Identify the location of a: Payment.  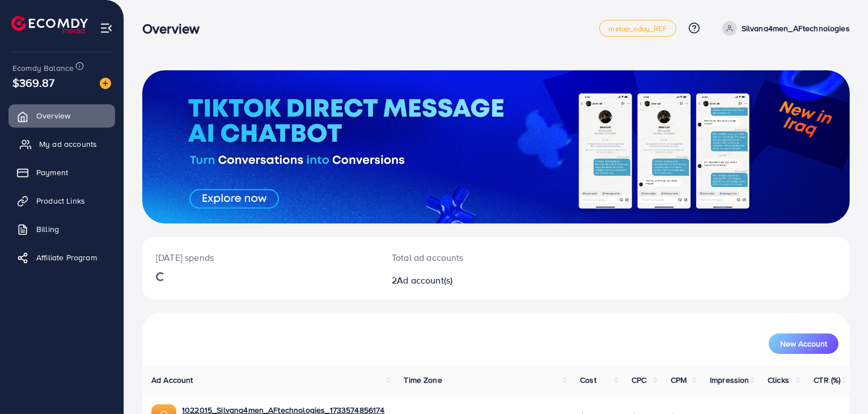
(61, 172).